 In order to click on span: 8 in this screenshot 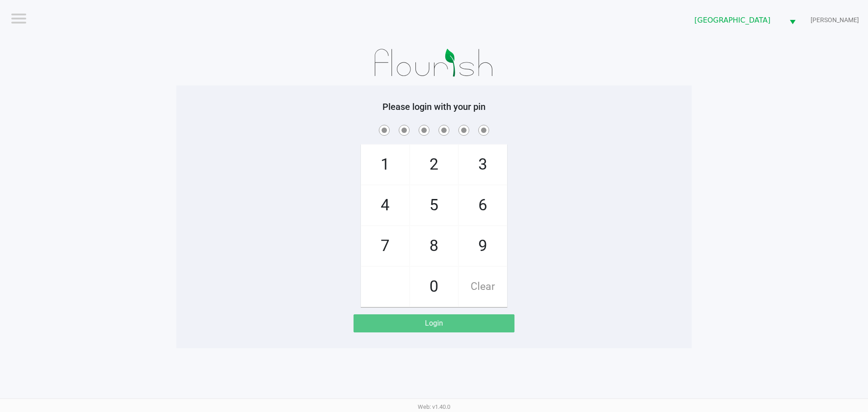, I will do `click(434, 246)`.